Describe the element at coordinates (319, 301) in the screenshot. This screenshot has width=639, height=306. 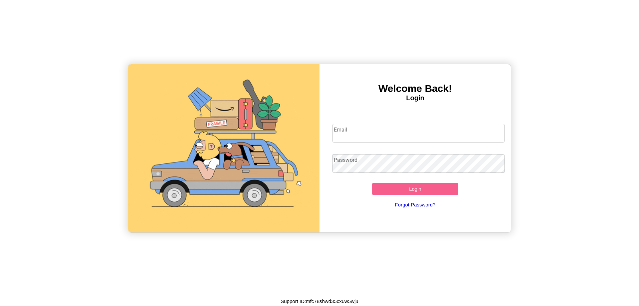
I see `p: Support ID: mfc78shwd35cx6w5wju` at that location.